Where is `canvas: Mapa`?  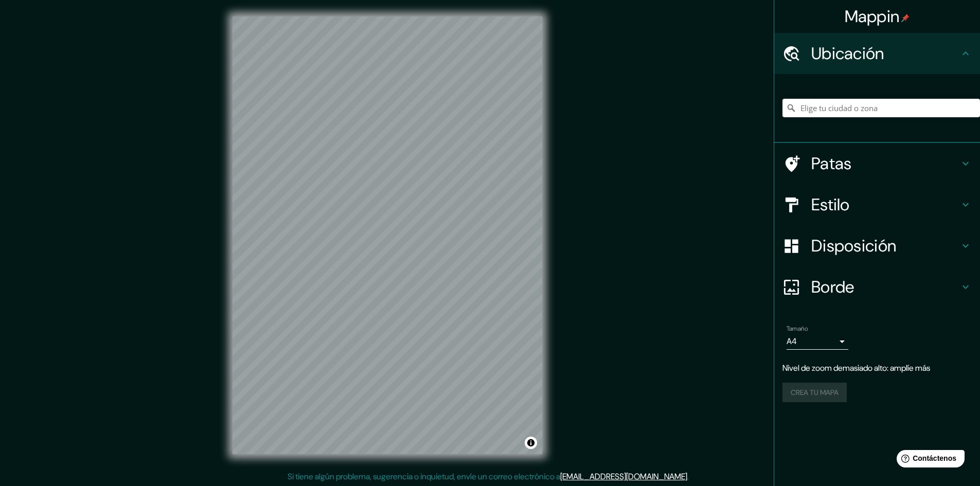 canvas: Mapa is located at coordinates (387, 235).